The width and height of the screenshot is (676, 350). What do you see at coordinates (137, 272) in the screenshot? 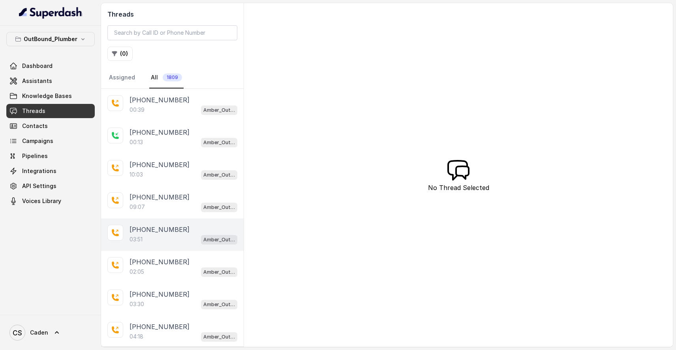
I see `p: 02:05` at bounding box center [137, 272].